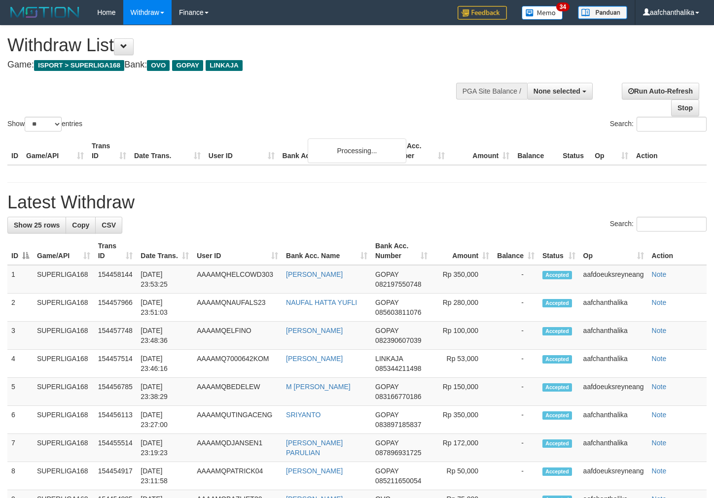 The height and width of the screenshot is (498, 714). What do you see at coordinates (398, 397) in the screenshot?
I see `span: Copy 083166770186 to clipboard` at bounding box center [398, 397].